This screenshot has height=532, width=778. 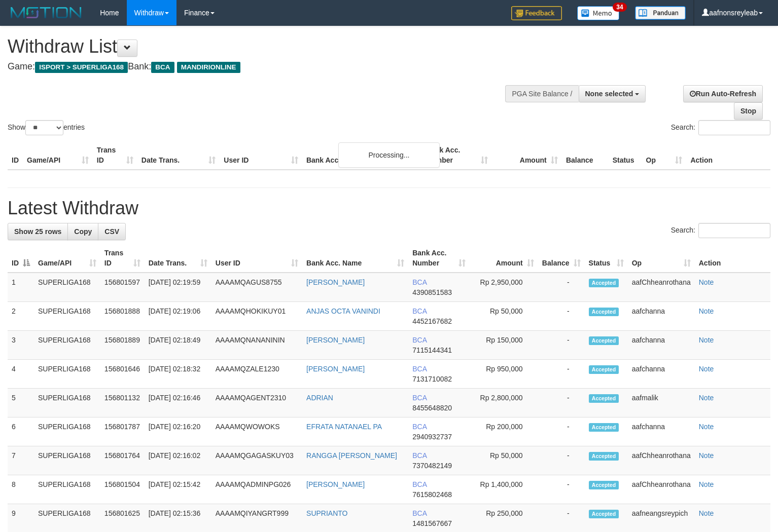 What do you see at coordinates (111, 232) in the screenshot?
I see `a: CSV` at bounding box center [111, 232].